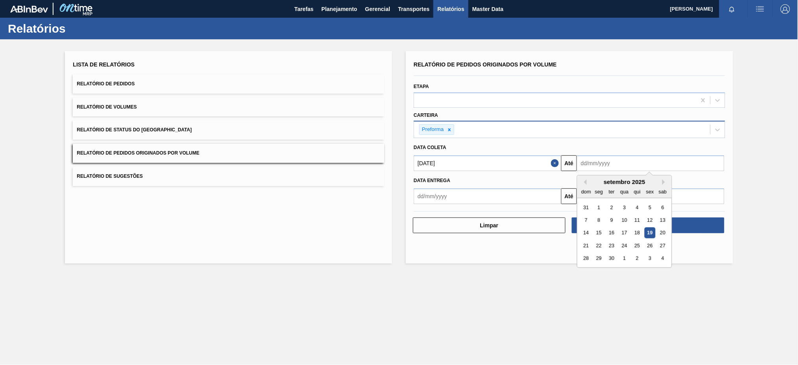  What do you see at coordinates (378, 9) in the screenshot?
I see `span: Gerencial` at bounding box center [378, 9].